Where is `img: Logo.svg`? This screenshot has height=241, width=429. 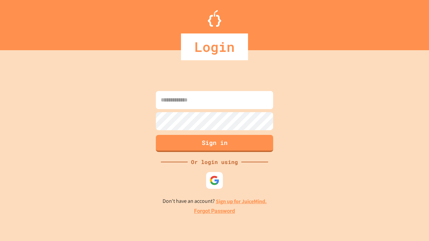 img: Logo.svg is located at coordinates (215, 18).